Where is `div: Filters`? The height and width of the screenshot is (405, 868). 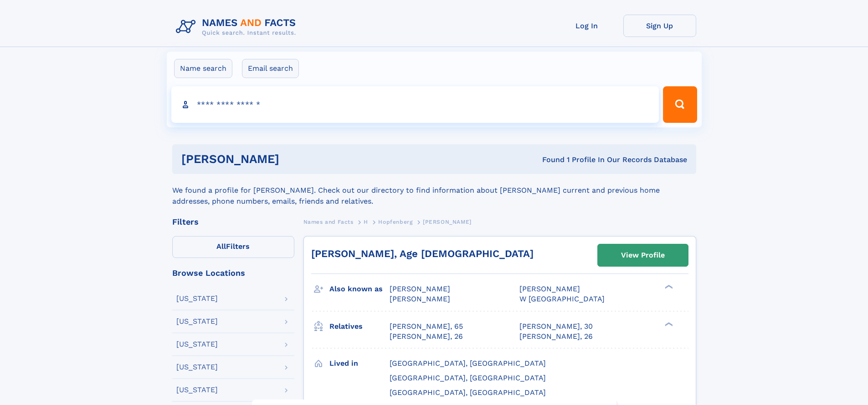 div: Filters is located at coordinates (233, 222).